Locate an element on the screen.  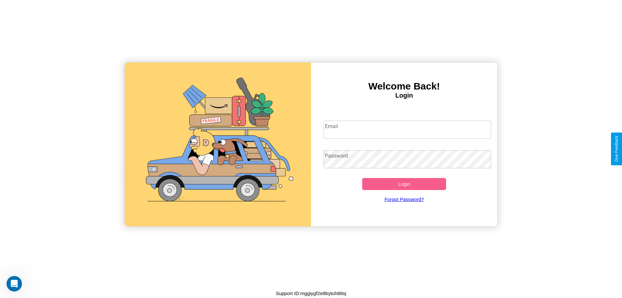
button: Login is located at coordinates (404, 184).